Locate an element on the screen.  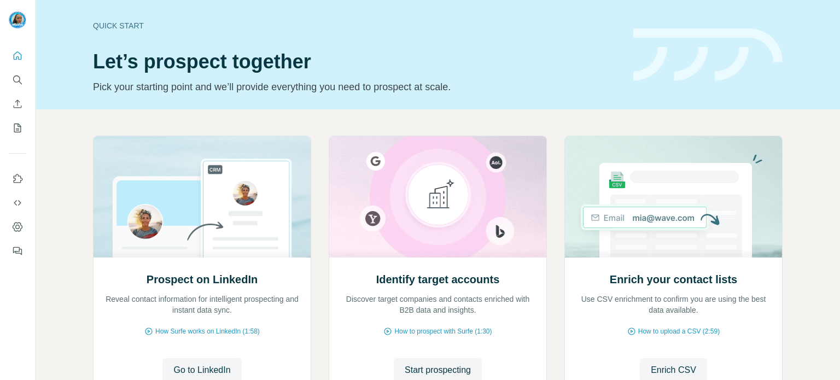
p: Use CSV enrichment to confirm you are using the best data available. is located at coordinates (673, 305).